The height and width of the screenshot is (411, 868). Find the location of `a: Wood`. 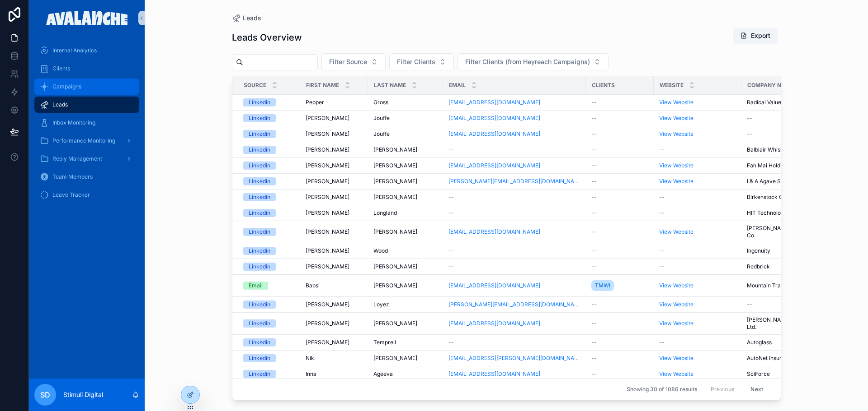

a: Wood is located at coordinates (405, 251).